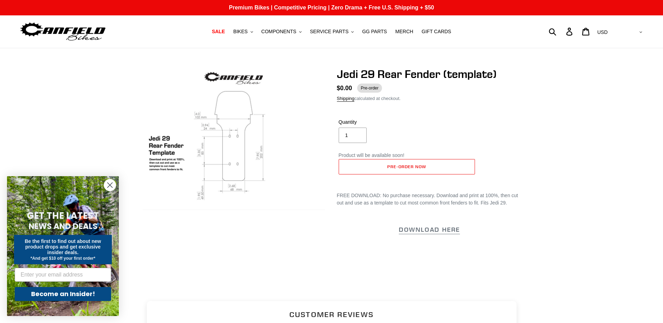  What do you see at coordinates (407, 155) in the screenshot?
I see `p: Product will be available soon!` at bounding box center [407, 155].